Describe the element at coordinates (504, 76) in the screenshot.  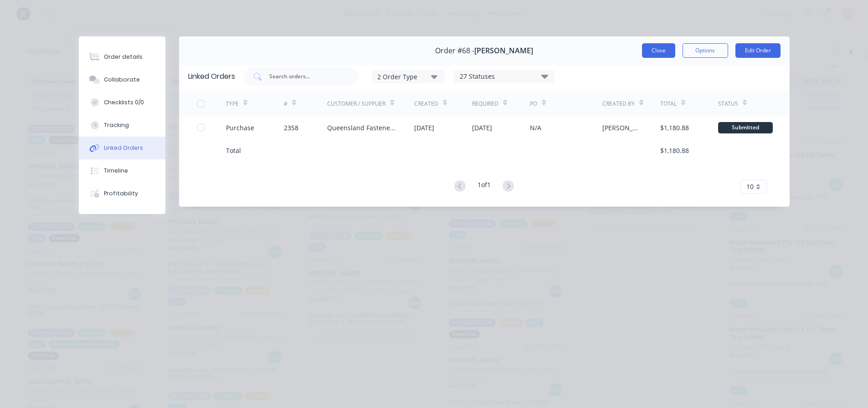
I see `div: 27 Statuses` at that location.